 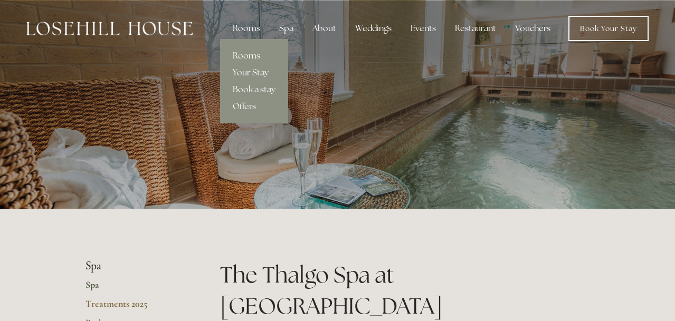 I want to click on div: Weddings, so click(x=373, y=28).